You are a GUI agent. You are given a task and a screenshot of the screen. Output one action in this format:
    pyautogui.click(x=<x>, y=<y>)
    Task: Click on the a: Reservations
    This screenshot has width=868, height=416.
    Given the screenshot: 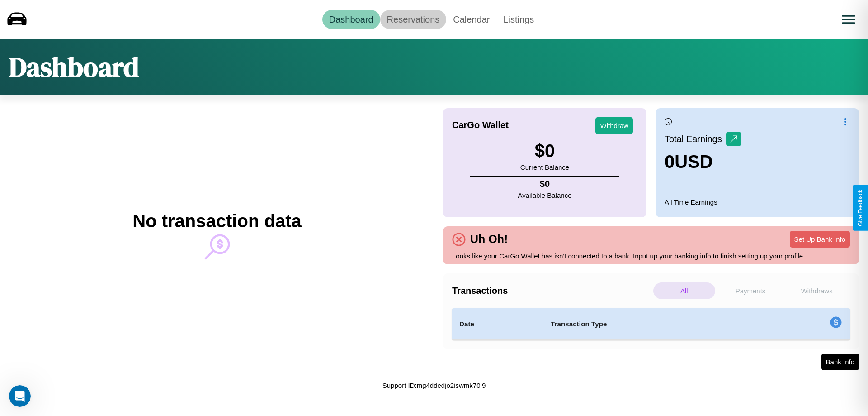 What is the action you would take?
    pyautogui.click(x=414, y=19)
    